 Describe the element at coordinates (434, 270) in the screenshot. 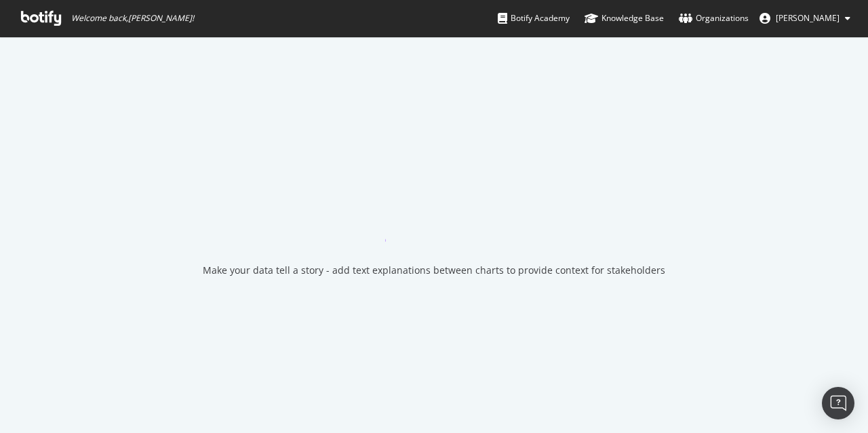

I see `div: Make your data tell a story - add text explanations between charts to provide context for stakeho...` at that location.